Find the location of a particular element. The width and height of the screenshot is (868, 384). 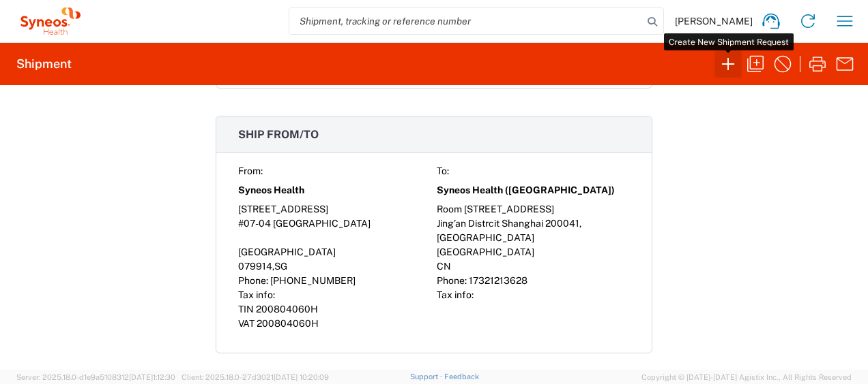

span: 17321213628 is located at coordinates (498, 281).